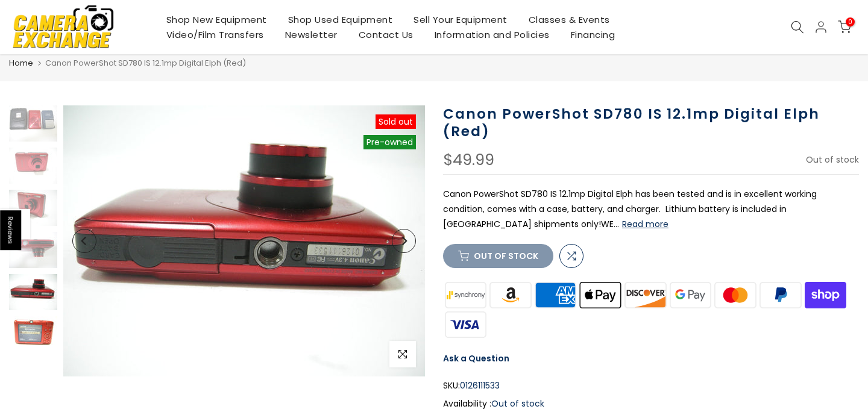  I want to click on span: 0, so click(850, 22).